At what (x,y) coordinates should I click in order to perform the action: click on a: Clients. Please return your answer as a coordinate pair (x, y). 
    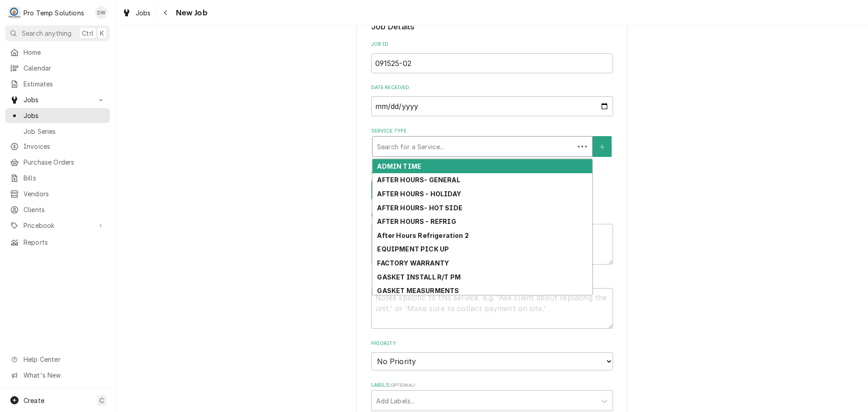
    Looking at the image, I should click on (58, 209).